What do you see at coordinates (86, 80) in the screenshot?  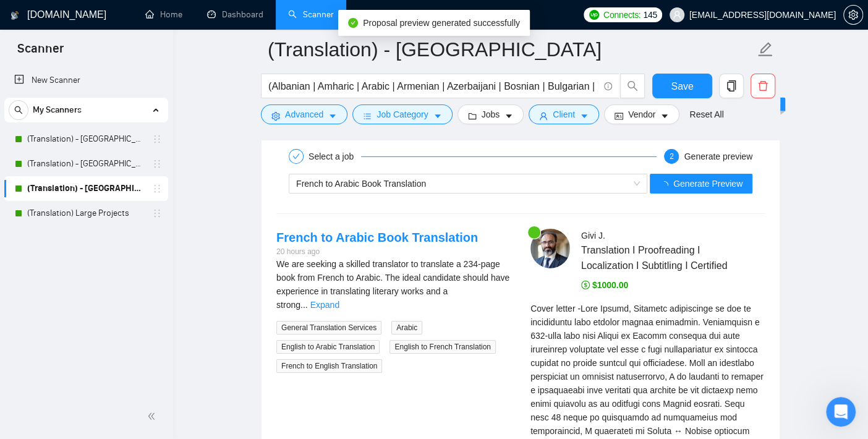 I see `a: New Scanner` at bounding box center [86, 80].